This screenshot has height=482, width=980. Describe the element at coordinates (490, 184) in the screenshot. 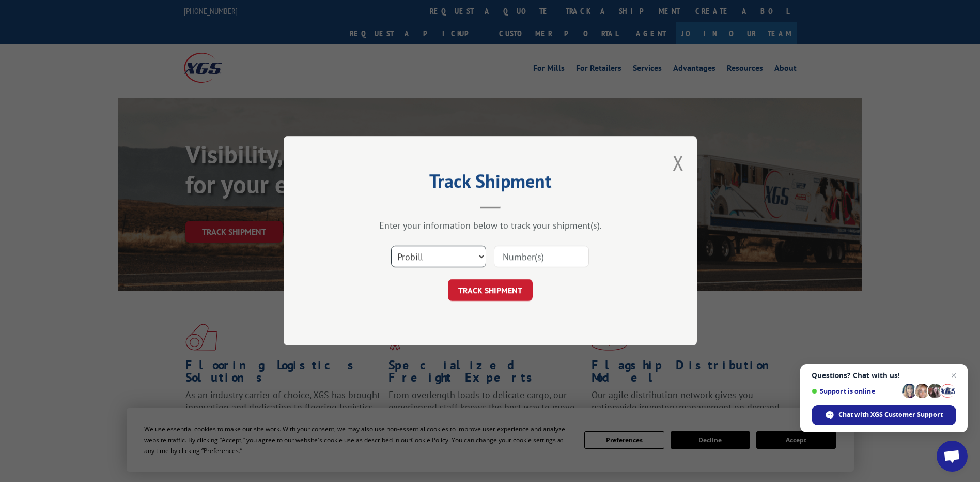

I see `h2: Track Shipment` at that location.